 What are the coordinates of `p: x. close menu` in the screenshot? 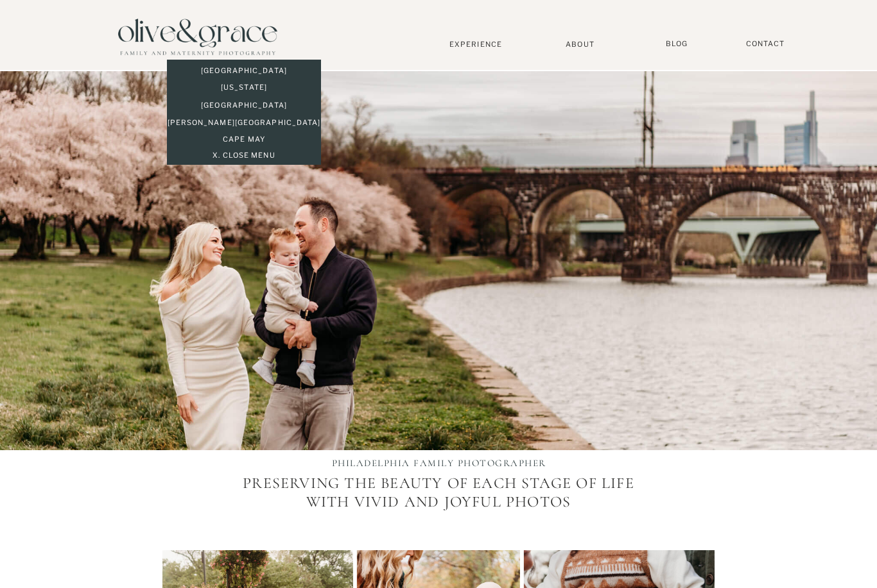 It's located at (244, 156).